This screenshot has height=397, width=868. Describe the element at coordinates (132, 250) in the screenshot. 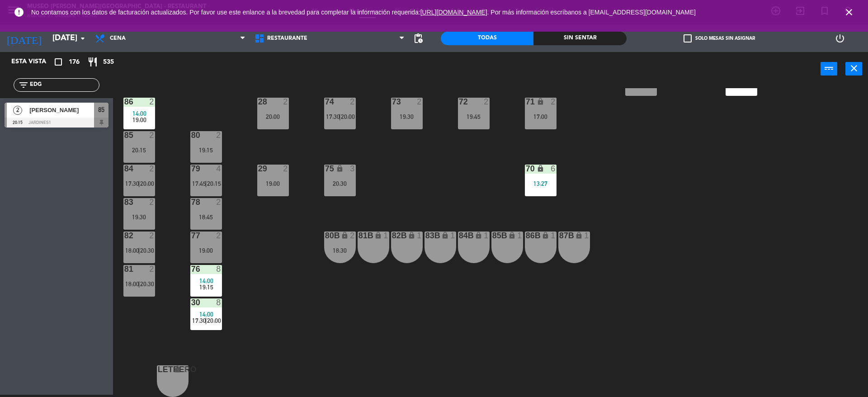

I see `span: 18:00` at that location.